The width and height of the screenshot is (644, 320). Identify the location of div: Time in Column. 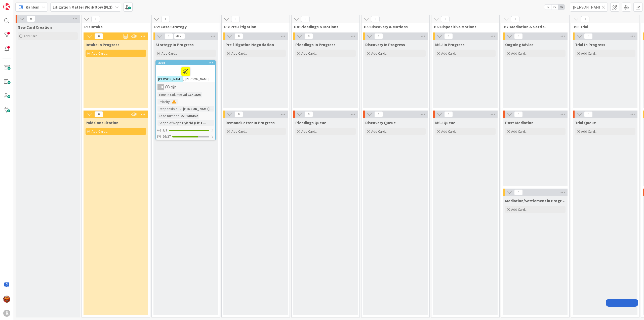
(169, 95).